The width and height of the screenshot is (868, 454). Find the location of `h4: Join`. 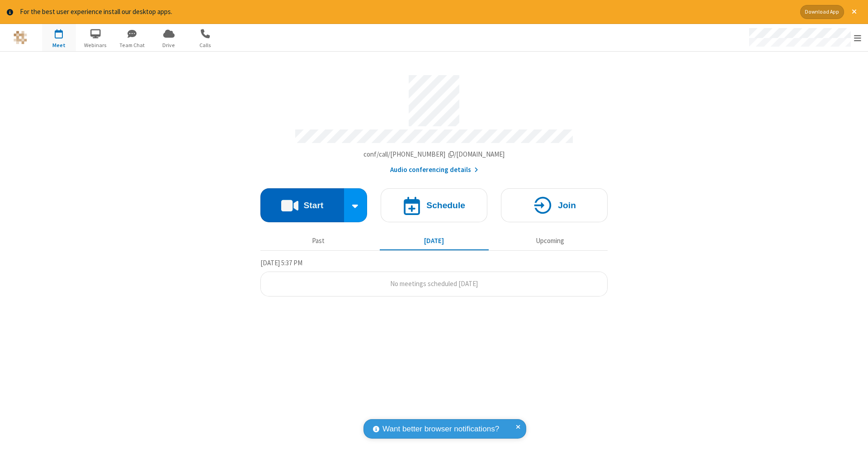

h4: Join is located at coordinates (567, 205).